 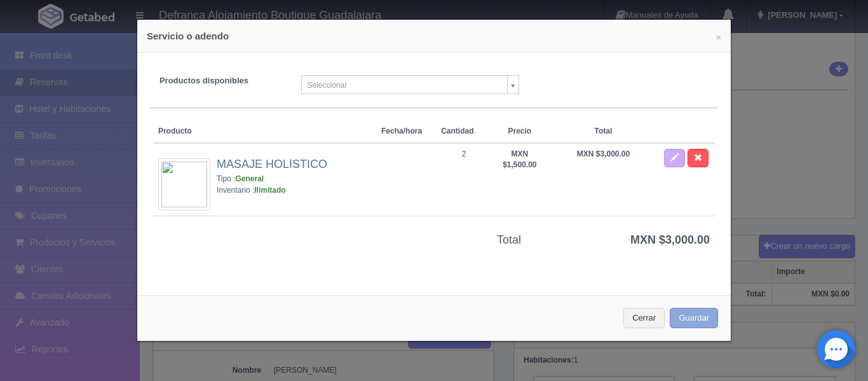 I want to click on th: Precio, so click(x=520, y=131).